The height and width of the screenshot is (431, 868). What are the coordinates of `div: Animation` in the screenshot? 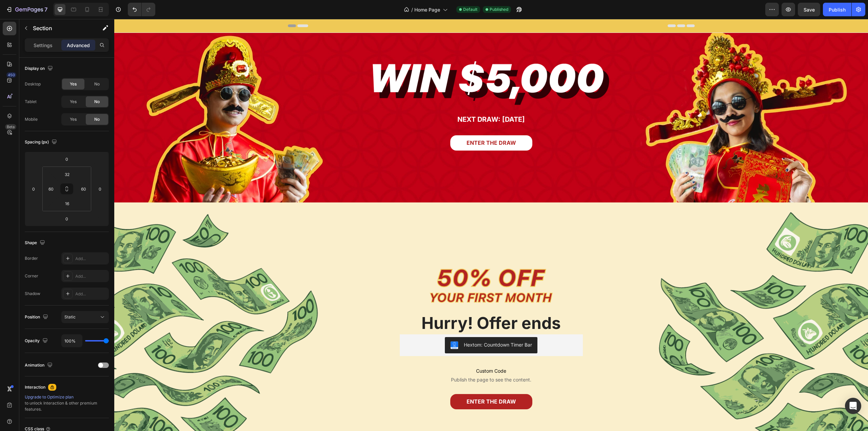 It's located at (40, 365).